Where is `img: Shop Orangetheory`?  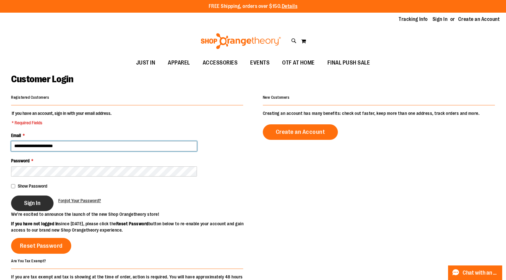 img: Shop Orangetheory is located at coordinates (241, 41).